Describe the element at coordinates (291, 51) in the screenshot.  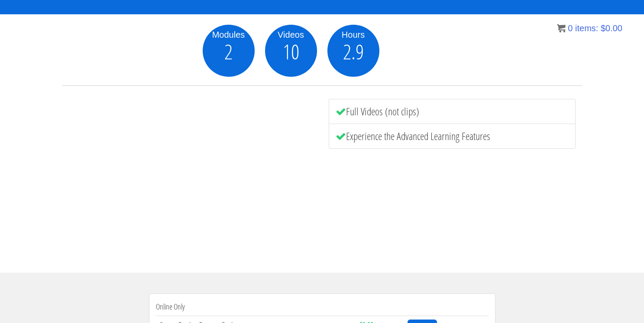
I see `span: 10` at that location.